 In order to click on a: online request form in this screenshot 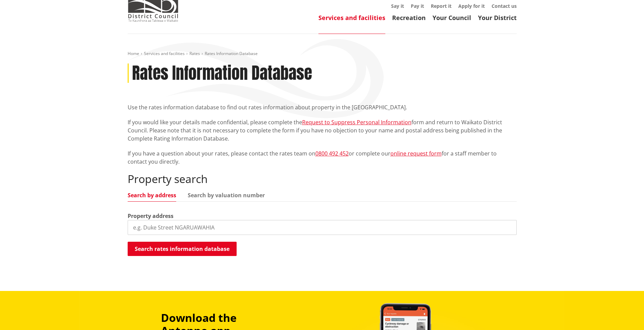, I will do `click(416, 153)`.